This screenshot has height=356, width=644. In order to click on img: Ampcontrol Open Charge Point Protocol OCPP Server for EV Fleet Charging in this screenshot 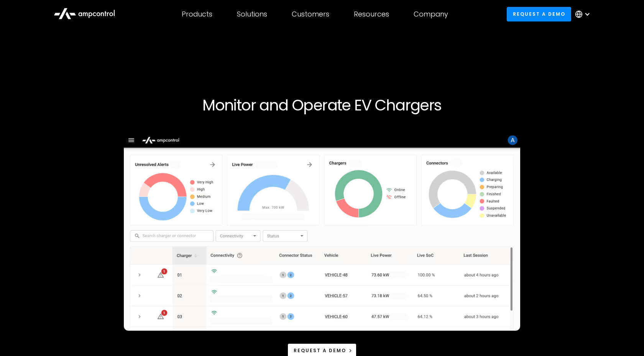, I will do `click(322, 231)`.